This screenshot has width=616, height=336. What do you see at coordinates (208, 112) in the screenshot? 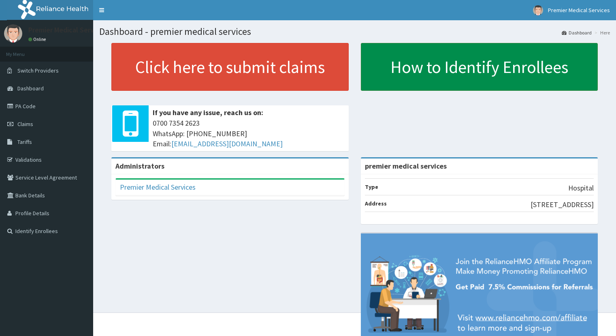
I see `b: If you have any issue, reach us on:` at bounding box center [208, 112].